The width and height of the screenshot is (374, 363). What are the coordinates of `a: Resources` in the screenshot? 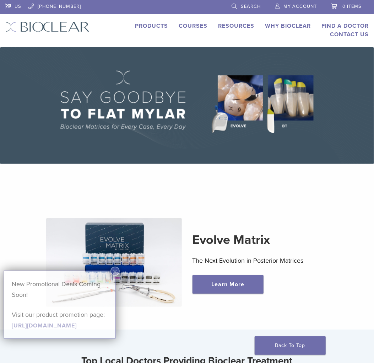 It's located at (236, 26).